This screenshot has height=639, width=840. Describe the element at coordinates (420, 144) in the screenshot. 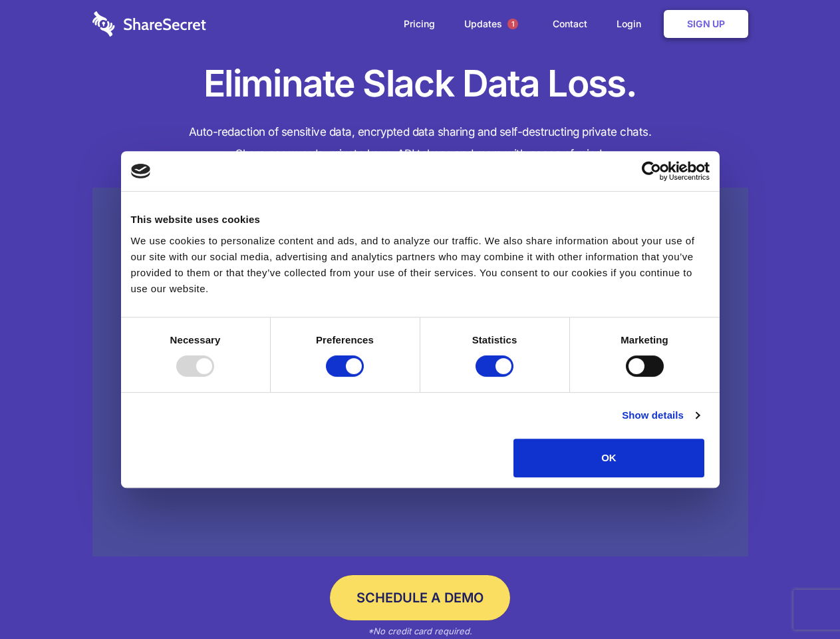

I see `h4: Auto-redaction of sensitive data, encrypted data sharing and self-destructing private chats. Shar...` at that location.